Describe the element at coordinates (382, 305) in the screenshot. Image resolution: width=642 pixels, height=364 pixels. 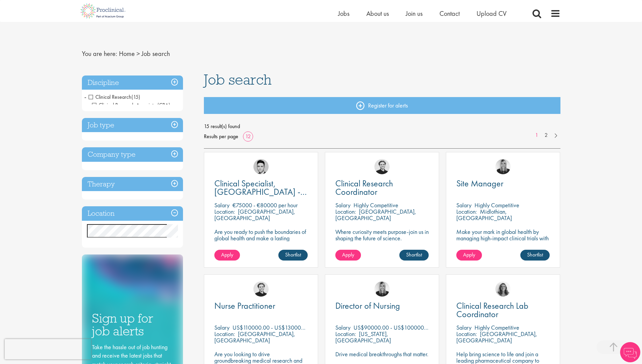
I see `a: Director of Nursing` at that location.